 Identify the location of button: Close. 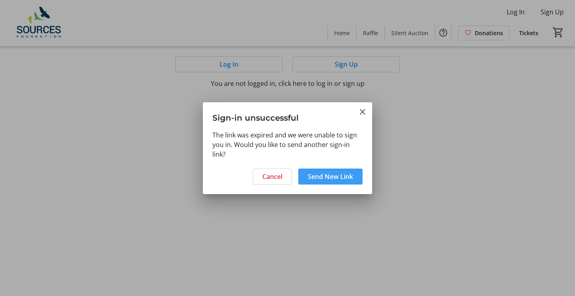
(362, 112).